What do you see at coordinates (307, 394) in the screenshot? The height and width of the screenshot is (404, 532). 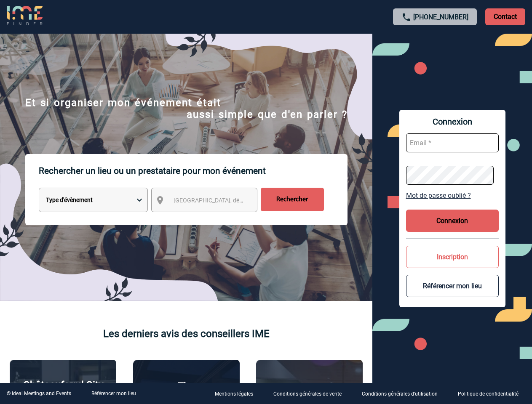 I see `p: Conditions générales de vente` at bounding box center [307, 394].